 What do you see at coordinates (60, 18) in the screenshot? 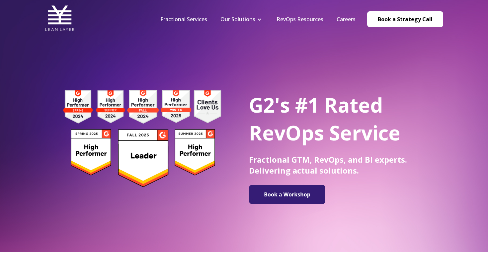
I see `img: Lean Layer Logo` at bounding box center [60, 18].